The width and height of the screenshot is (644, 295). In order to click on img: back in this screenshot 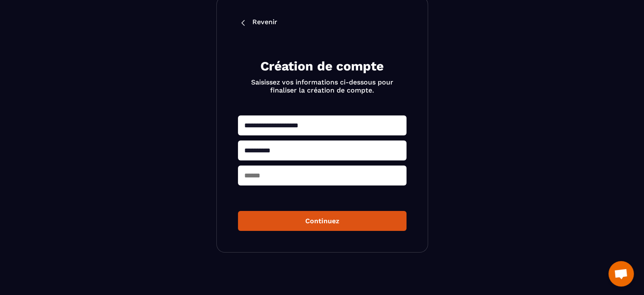, I will do `click(243, 23)`.